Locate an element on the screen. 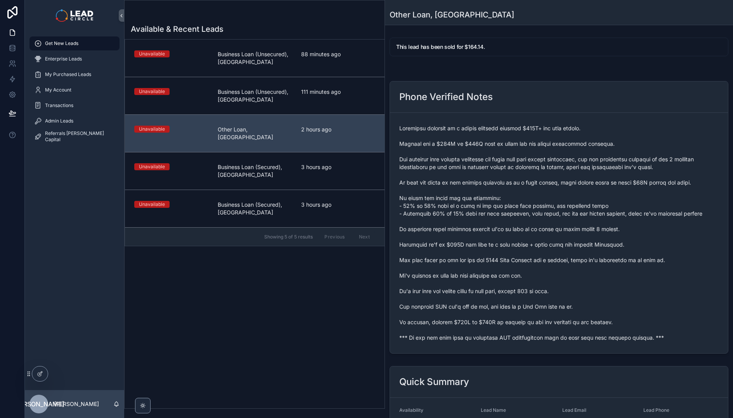  h5: This lead has been sold for $164.14. is located at coordinates (559, 47).